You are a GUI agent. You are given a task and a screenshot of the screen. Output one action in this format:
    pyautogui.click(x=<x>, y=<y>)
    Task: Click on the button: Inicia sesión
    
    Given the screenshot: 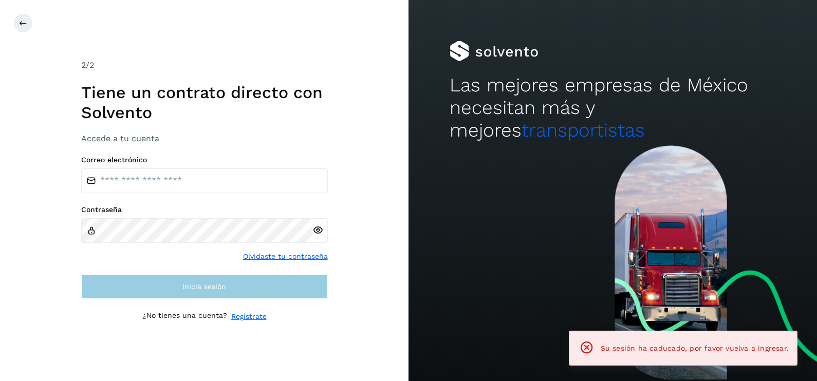 What is the action you would take?
    pyautogui.click(x=205, y=287)
    